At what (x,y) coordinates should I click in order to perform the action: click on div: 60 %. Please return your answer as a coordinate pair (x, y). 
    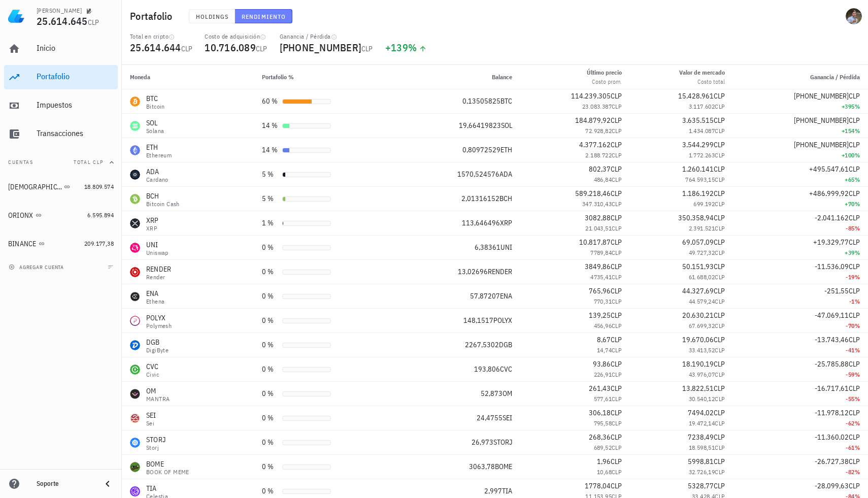
    Looking at the image, I should click on (269, 101).